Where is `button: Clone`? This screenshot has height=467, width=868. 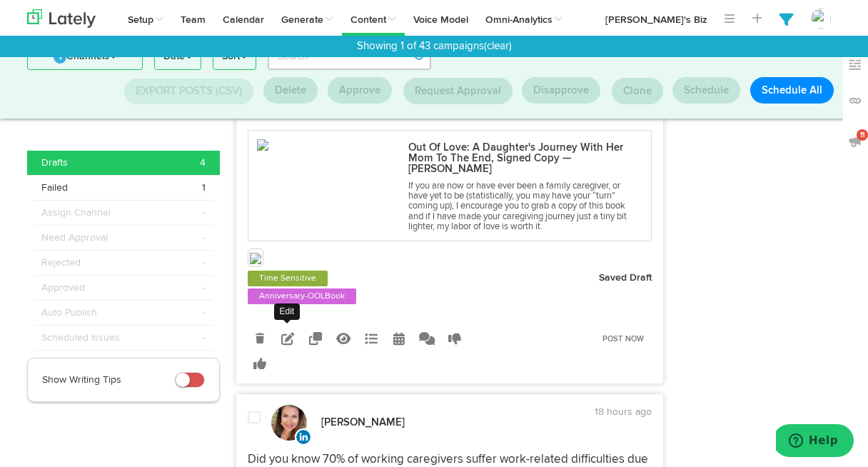 button: Clone is located at coordinates (637, 90).